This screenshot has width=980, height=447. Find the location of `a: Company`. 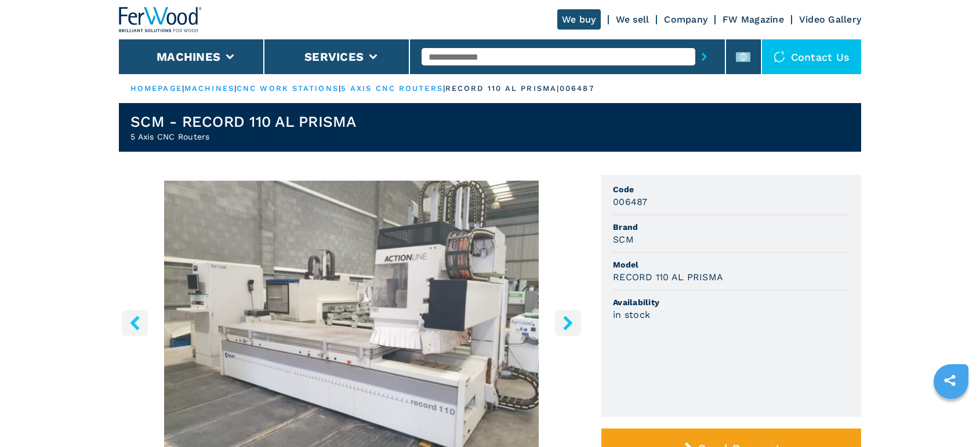

a: Company is located at coordinates (685, 19).